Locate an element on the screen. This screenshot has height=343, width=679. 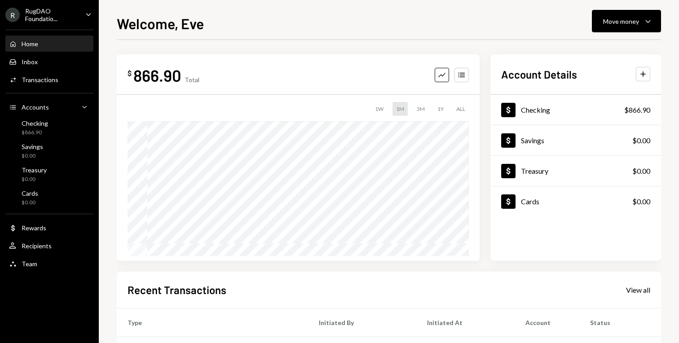
div: Inbox is located at coordinates (30, 62).